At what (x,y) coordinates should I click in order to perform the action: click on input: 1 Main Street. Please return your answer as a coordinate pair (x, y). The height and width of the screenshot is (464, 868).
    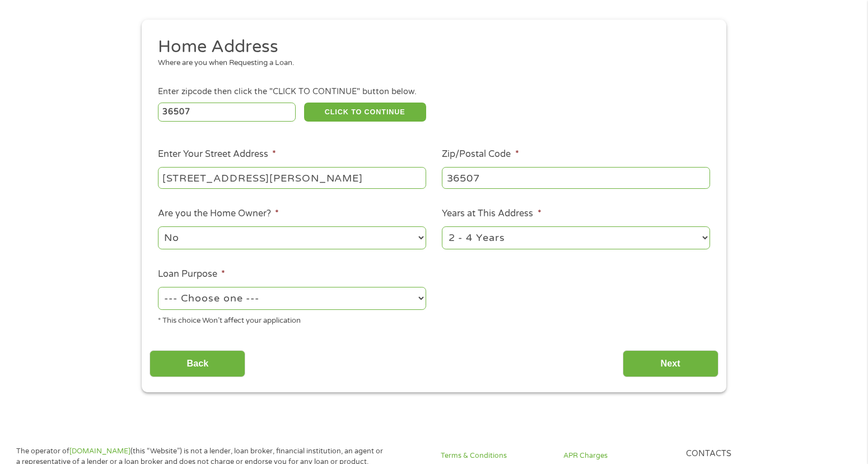
    Looking at the image, I should click on (292, 177).